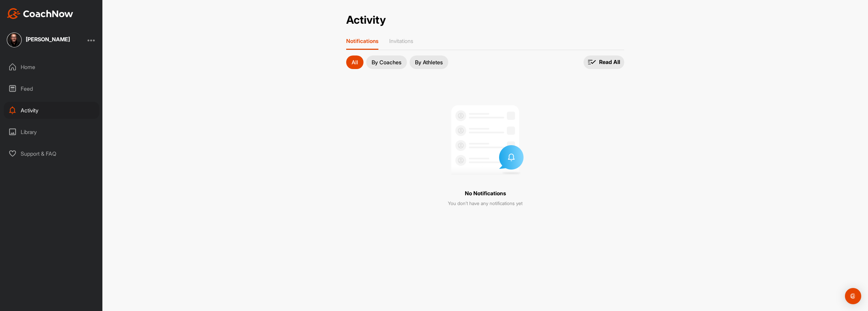 The image size is (868, 311). What do you see at coordinates (14, 40) in the screenshot?
I see `img: square_09804addd8abf47025ce24f68226c7f7.jpg` at bounding box center [14, 40].